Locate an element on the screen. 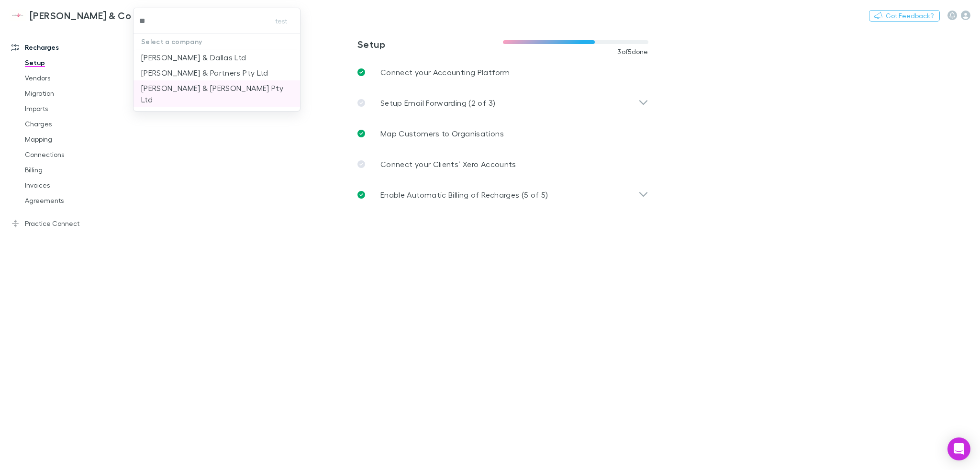  p: Select a company is located at coordinates (217, 42).